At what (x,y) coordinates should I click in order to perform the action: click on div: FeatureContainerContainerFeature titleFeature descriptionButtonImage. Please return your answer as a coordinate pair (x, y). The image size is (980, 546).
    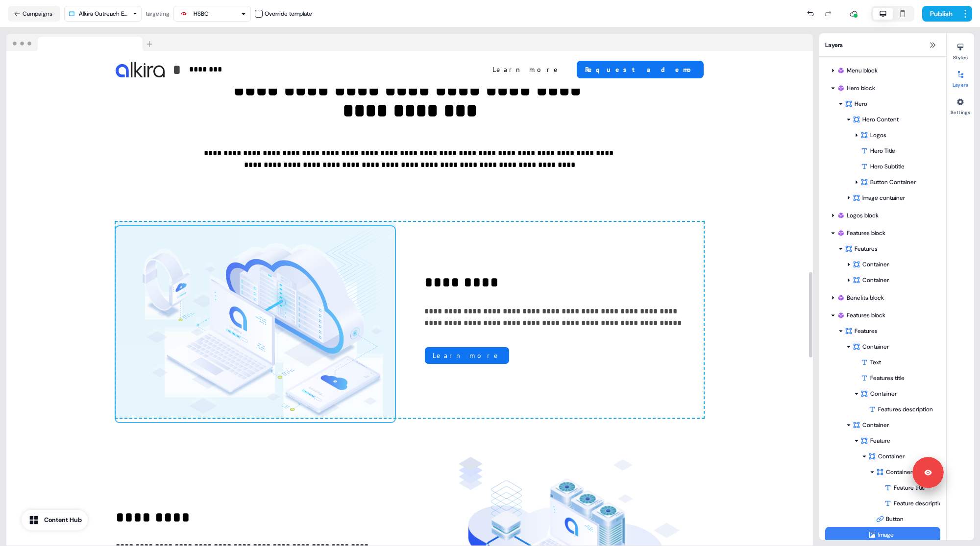
    Looking at the image, I should click on (883, 488).